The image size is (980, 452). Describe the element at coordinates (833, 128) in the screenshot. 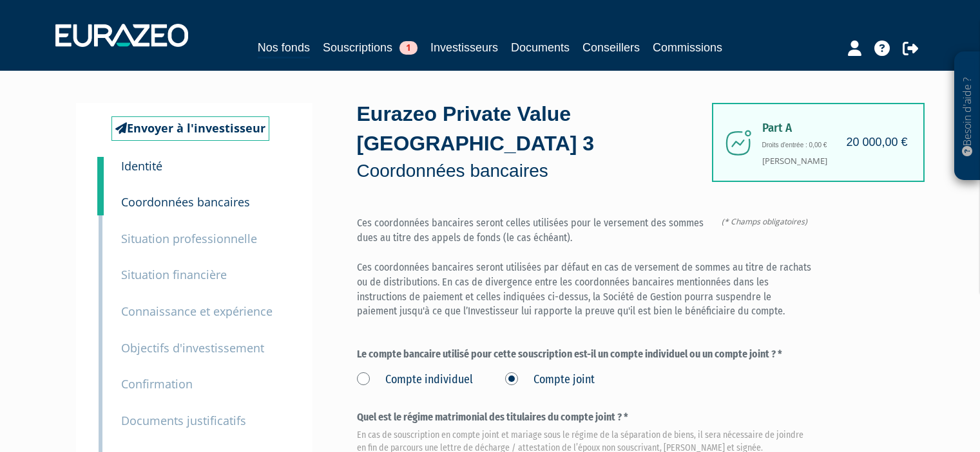

I see `span: Part A` at that location.